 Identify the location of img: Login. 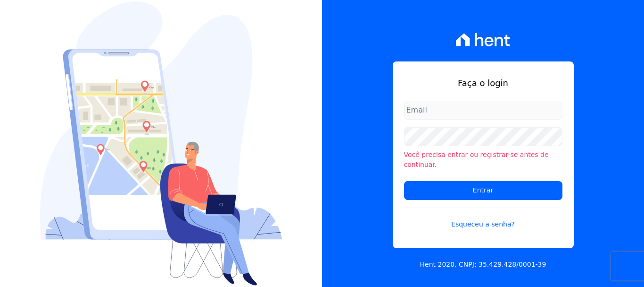
(161, 143).